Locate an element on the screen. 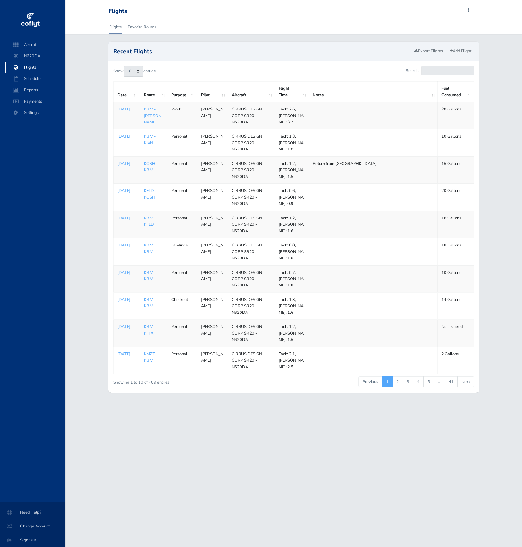  a: 4 is located at coordinates (418, 382).